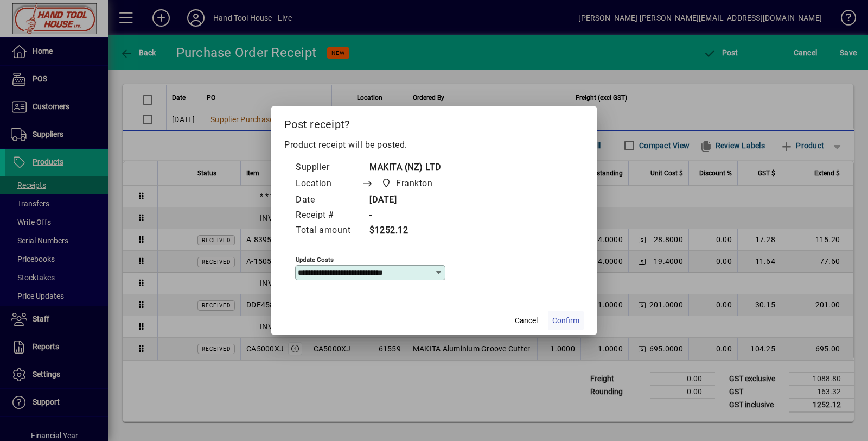 Image resolution: width=868 pixels, height=441 pixels. Describe the element at coordinates (526, 320) in the screenshot. I see `button: Cancel` at that location.